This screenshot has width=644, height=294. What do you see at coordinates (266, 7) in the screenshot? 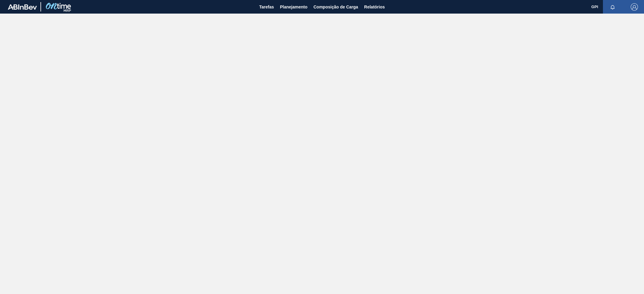
I see `span: Tarefas` at bounding box center [266, 7].